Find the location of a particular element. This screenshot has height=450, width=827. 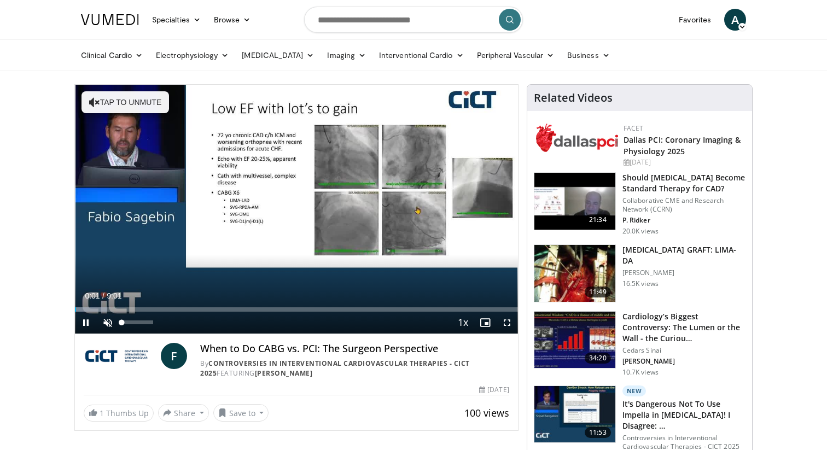

p: Collaborative CME and Research Network (CCRN) is located at coordinates (684, 205).